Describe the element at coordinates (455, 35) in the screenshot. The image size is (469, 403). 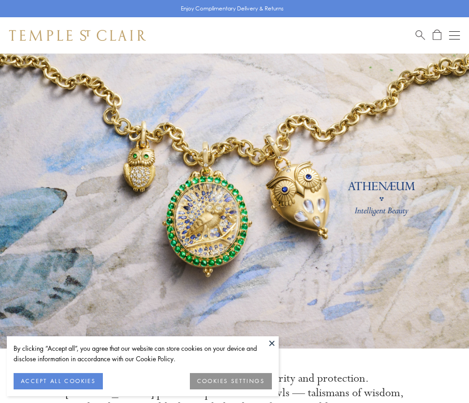
I see `button: Open navigation` at that location.